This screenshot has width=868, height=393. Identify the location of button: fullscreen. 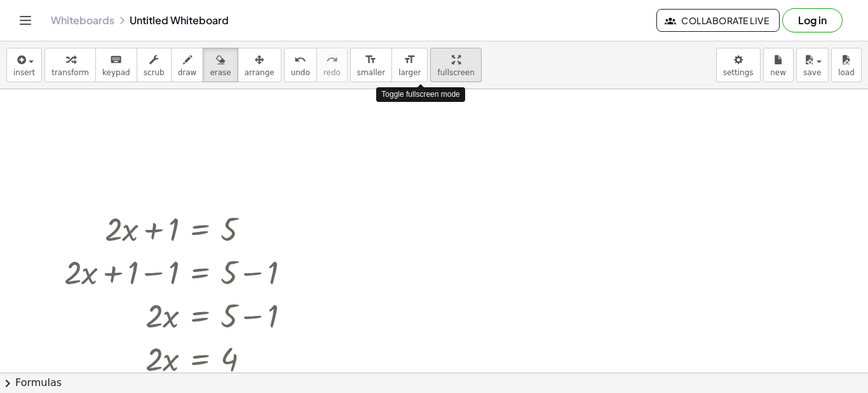
(455, 65).